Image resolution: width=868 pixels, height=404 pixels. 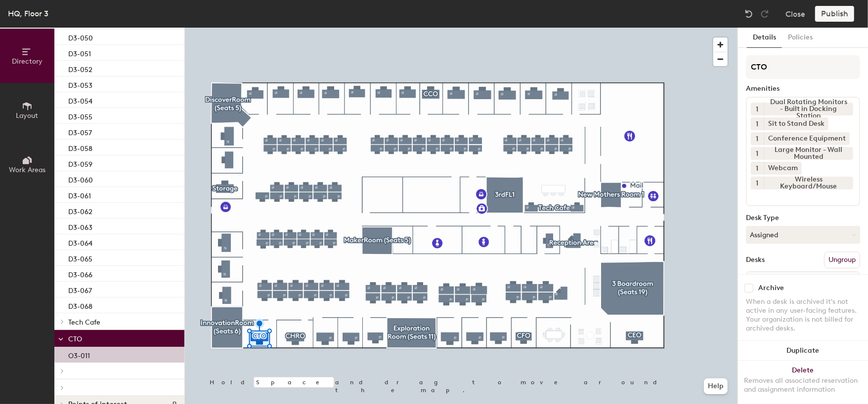 I want to click on p: D3-054, so click(x=80, y=100).